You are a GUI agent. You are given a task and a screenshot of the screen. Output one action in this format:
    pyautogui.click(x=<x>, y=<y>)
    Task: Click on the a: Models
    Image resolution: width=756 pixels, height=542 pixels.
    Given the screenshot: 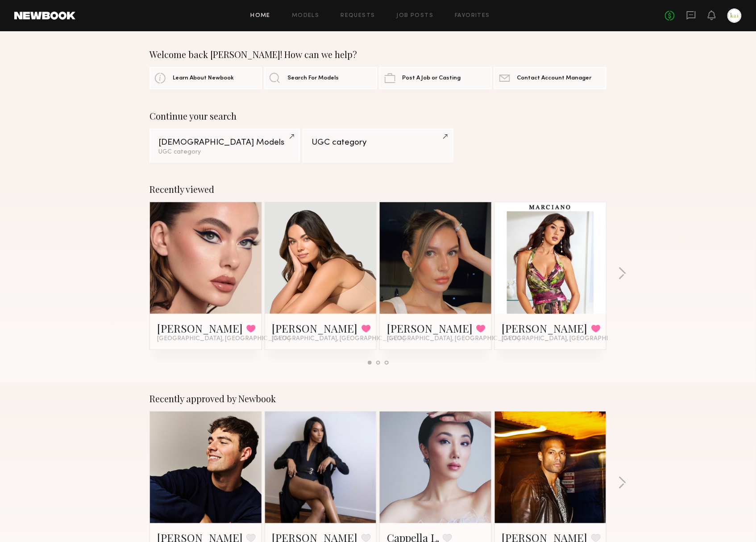 What is the action you would take?
    pyautogui.click(x=305, y=16)
    